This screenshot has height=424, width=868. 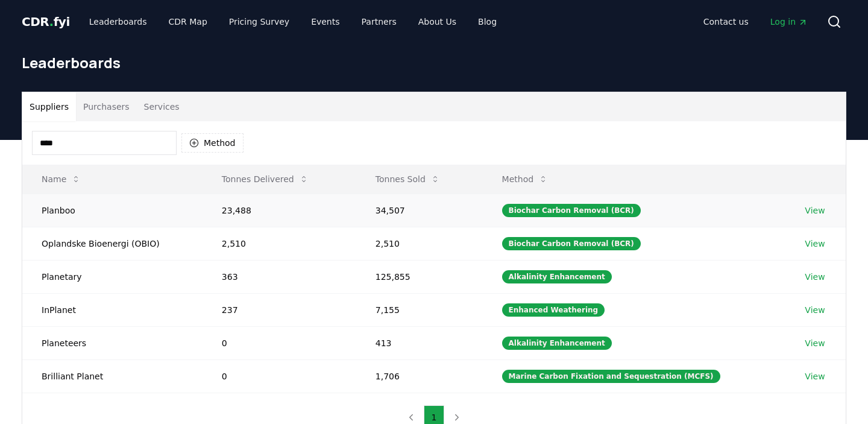 I want to click on a: Pricing Survey, so click(x=259, y=22).